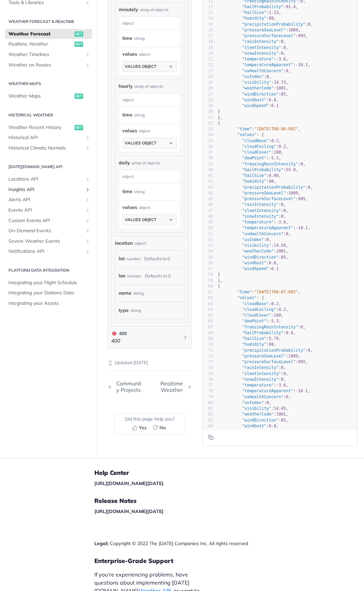  Describe the element at coordinates (48, 128) in the screenshot. I see `a: Weather Recent Historyget` at that location.